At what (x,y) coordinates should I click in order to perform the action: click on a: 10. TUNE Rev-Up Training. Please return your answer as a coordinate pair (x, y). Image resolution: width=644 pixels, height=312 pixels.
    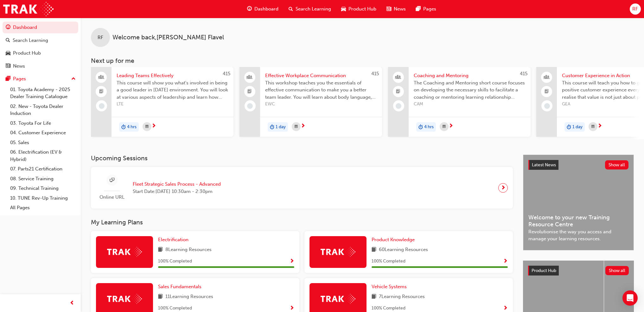
    Looking at the image, I should click on (43, 198).